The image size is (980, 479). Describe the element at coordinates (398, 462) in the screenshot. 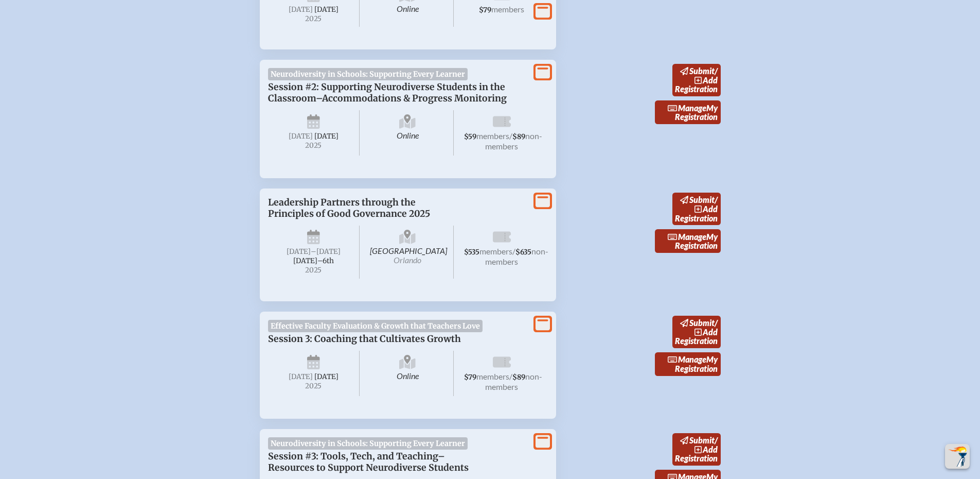

I see `p: Session #3: Tools, Tech, and Teaching–Resources to Support Neurodiverse Students` at that location.